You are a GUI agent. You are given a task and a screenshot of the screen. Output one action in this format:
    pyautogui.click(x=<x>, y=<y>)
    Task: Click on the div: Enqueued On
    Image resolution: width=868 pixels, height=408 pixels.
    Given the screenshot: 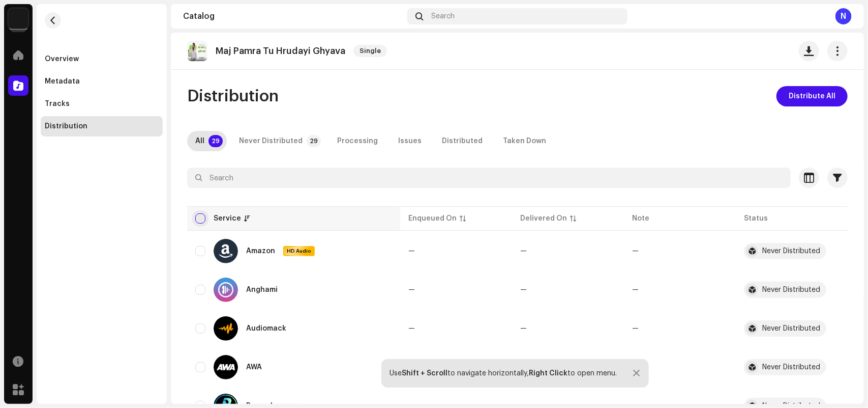 What is the action you would take?
    pyautogui.click(x=432, y=218)
    